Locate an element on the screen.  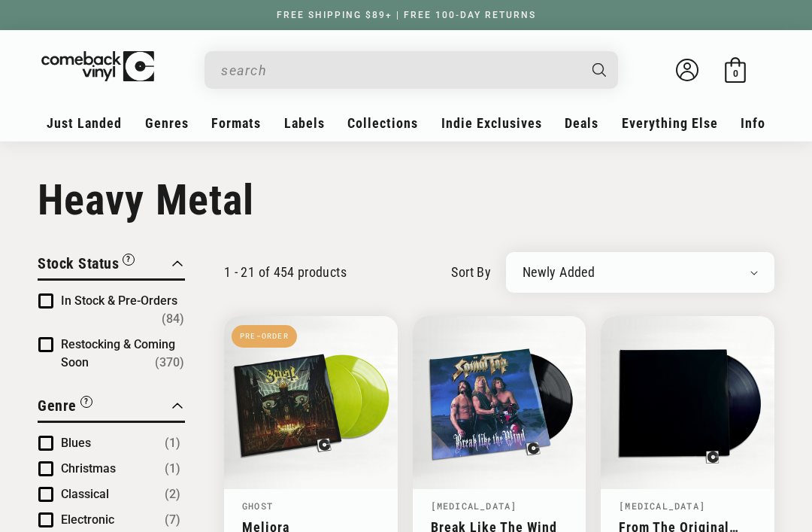
span: Electronic is located at coordinates (87, 519).